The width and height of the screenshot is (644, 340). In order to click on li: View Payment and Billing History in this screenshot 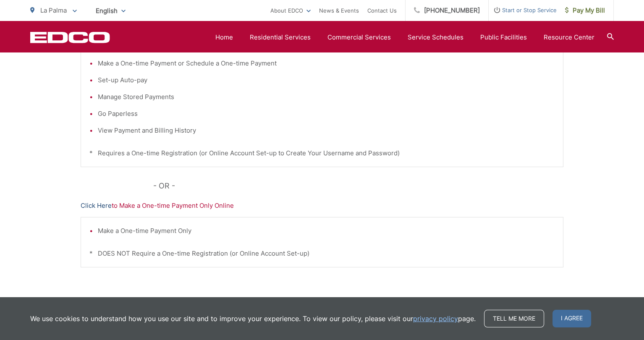, I will do `click(326, 131)`.